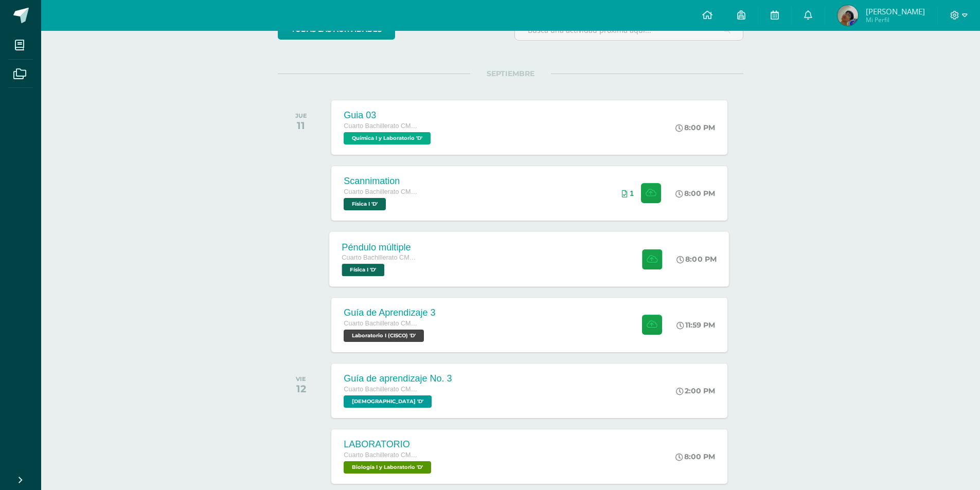 The height and width of the screenshot is (490, 980). I want to click on div: Guia 03, so click(388, 115).